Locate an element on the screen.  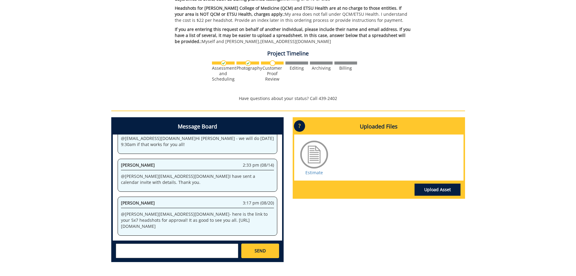
span: 2:33 pm (08/14) is located at coordinates (258, 165).